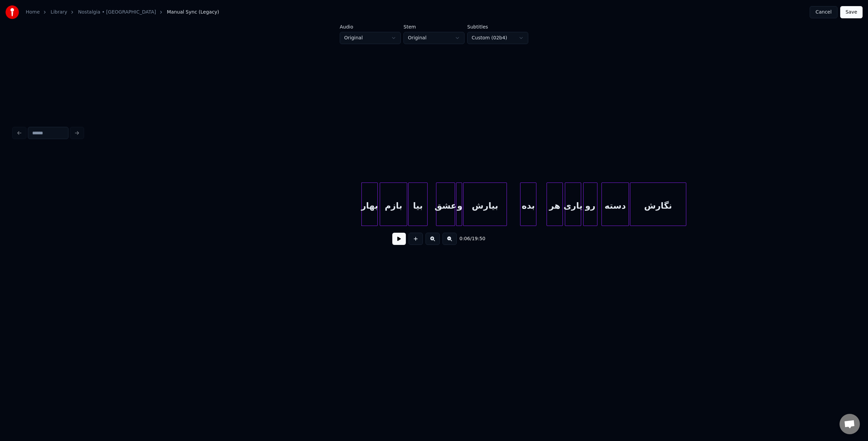 The image size is (868, 441). What do you see at coordinates (465, 239) in the screenshot?
I see `span: 0:06` at bounding box center [465, 239].